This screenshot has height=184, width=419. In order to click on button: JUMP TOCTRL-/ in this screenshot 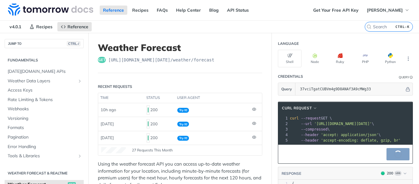, I will do `click(44, 44)`.